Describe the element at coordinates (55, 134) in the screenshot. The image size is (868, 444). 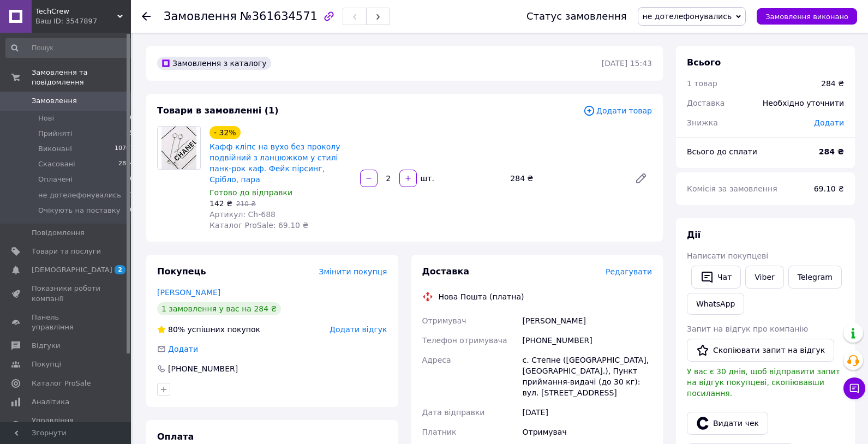
I see `span: Прийняті` at that location.